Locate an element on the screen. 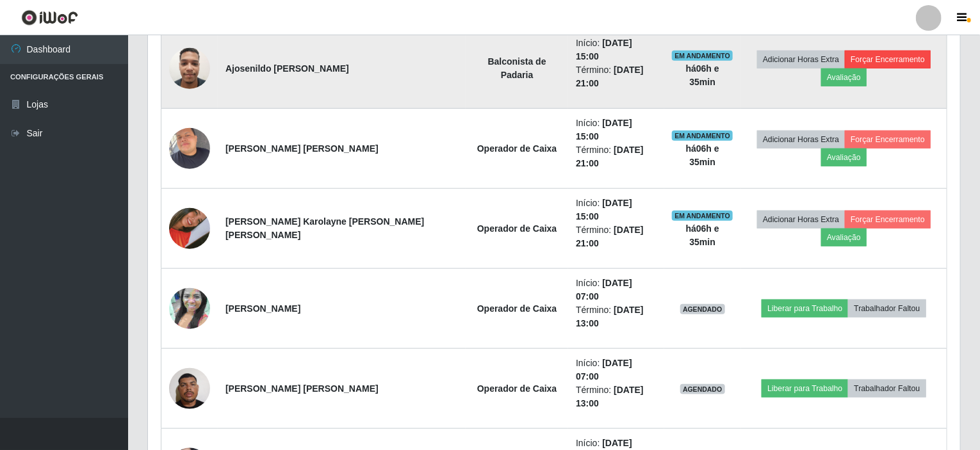  img: CoreUI Logo is located at coordinates (49, 17).